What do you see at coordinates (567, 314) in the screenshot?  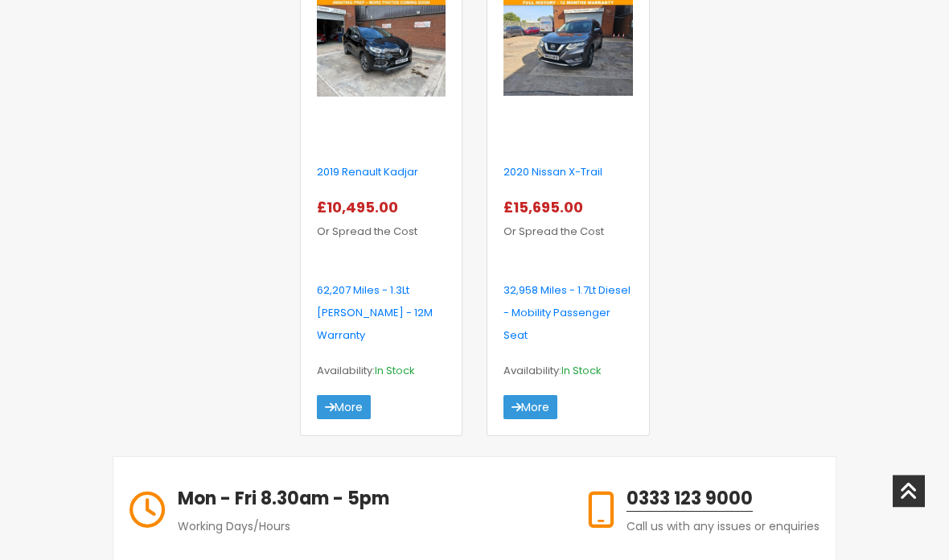 I see `p: 32,958 Miles - 1.7Lt Diesel - Mobility Passenger Seat` at bounding box center [567, 314].